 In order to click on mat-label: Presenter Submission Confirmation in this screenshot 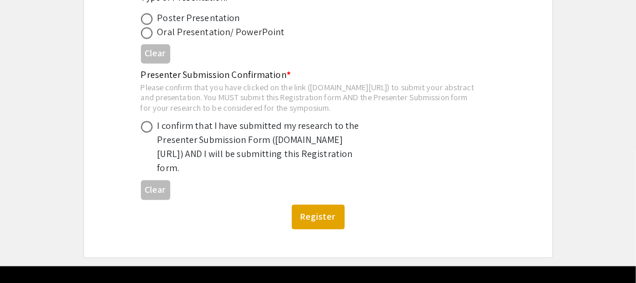, I will do `click(215, 75)`.